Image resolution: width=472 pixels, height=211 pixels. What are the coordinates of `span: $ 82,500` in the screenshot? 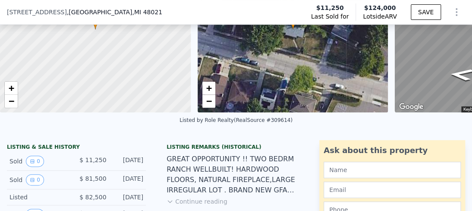 It's located at (93, 197).